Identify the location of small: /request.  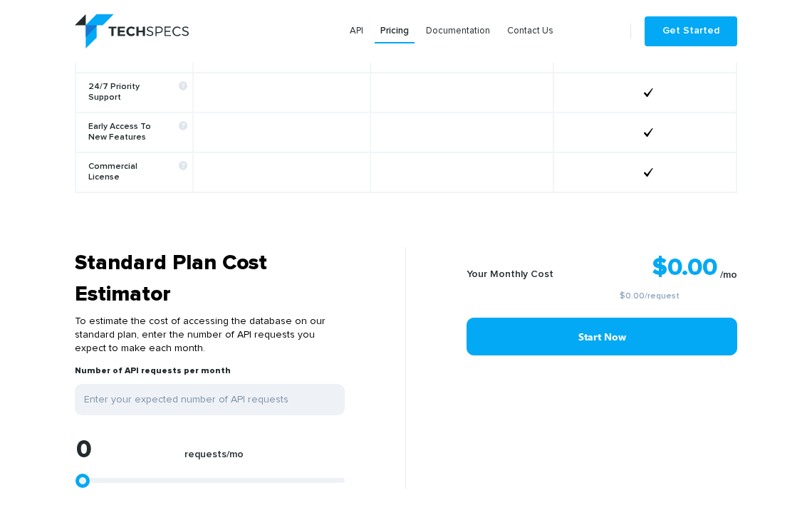
(649, 296).